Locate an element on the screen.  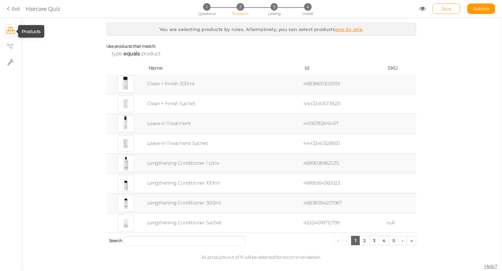
td: 44116782645471 is located at coordinates (343, 123).